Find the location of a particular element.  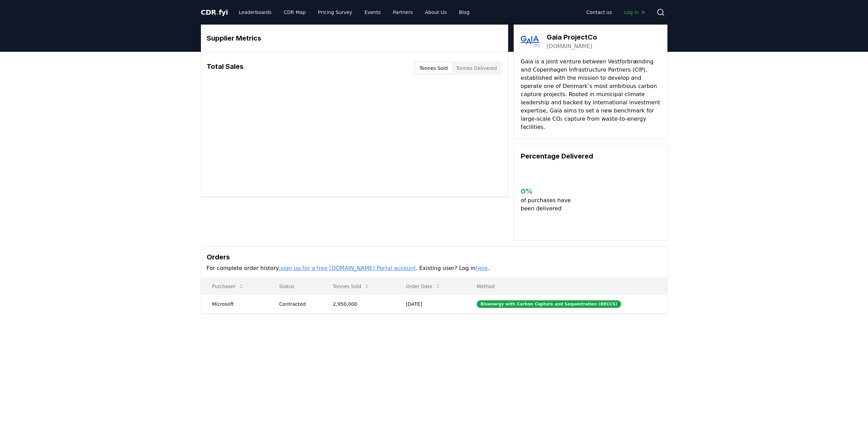

button: Purchaser is located at coordinates (228, 286).